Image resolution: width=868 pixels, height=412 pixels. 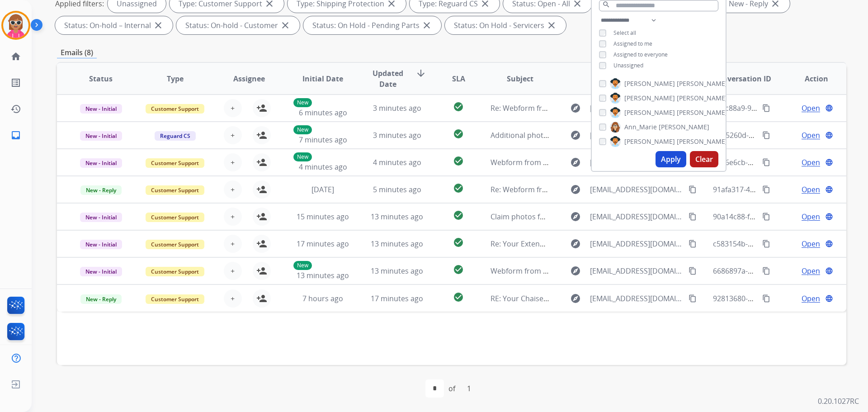 I want to click on span: 6686897a-daa5-44c1-b144-fc1a2ee3b34b, so click(x=782, y=271).